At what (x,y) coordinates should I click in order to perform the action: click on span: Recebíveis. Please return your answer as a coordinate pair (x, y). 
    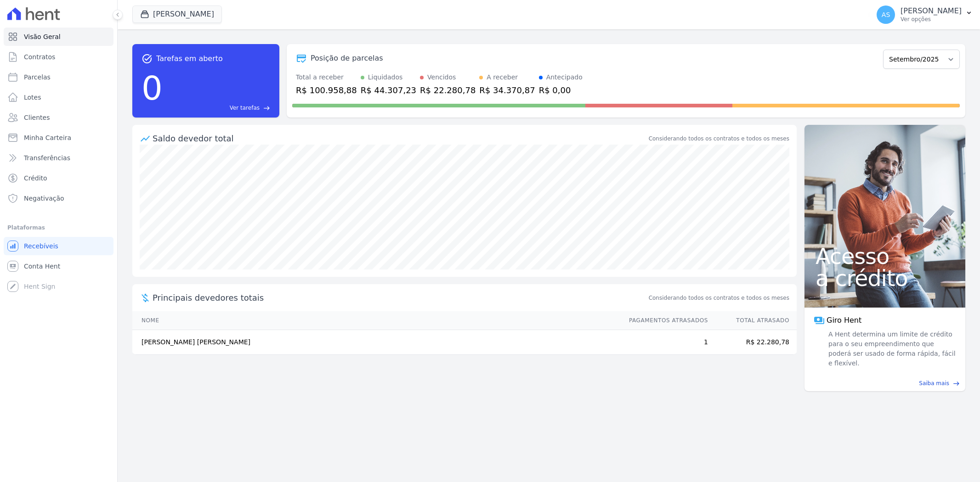
    Looking at the image, I should click on (41, 246).